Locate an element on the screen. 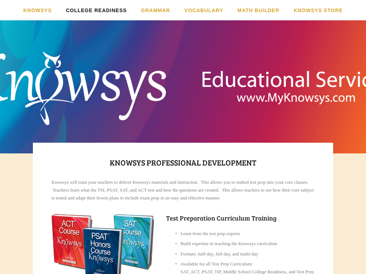  p: Build expertise in teaching the Knowsys curriculum is located at coordinates (247, 244).